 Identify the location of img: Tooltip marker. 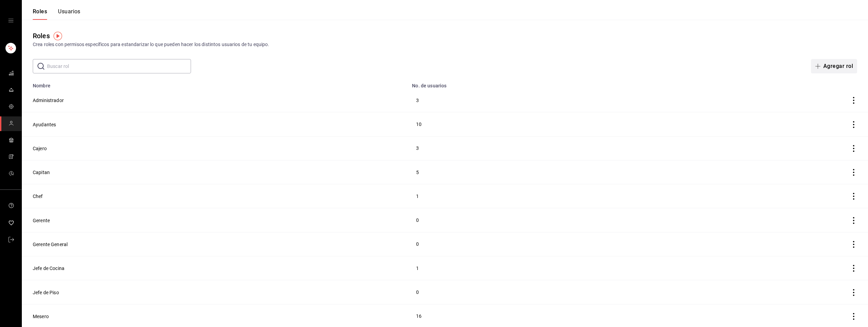
(58, 36).